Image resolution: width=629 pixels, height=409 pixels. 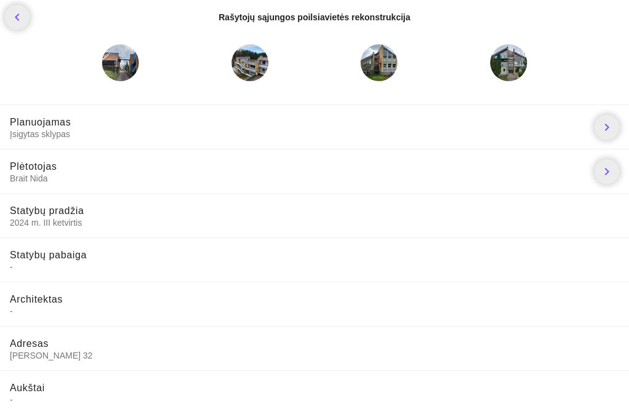 I want to click on span: Planuojamas, so click(x=41, y=122).